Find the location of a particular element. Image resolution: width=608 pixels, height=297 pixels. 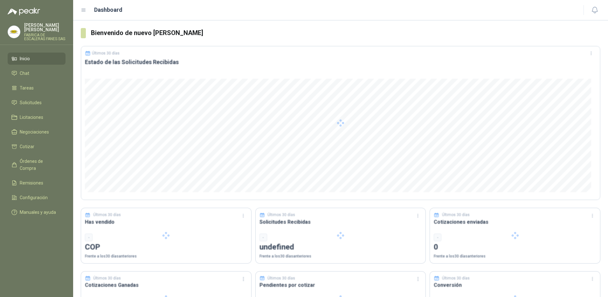

a: Negociaciones is located at coordinates (37, 132).